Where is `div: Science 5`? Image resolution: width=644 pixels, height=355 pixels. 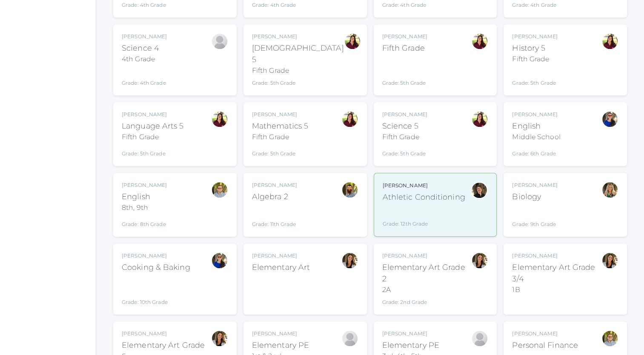
div: Science 5 is located at coordinates (405, 126).